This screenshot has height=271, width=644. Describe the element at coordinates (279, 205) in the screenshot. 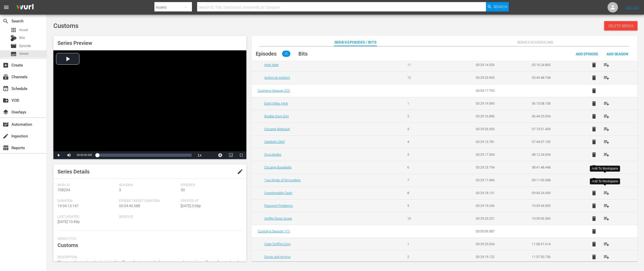

I see `a: Passport Problems` at that location.